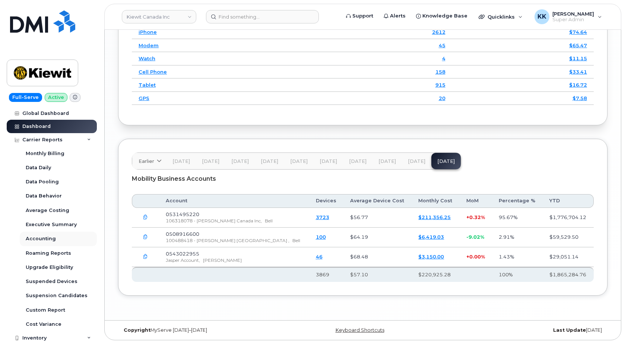  What do you see at coordinates (439, 32) in the screenshot?
I see `a: 2612` at bounding box center [439, 32].